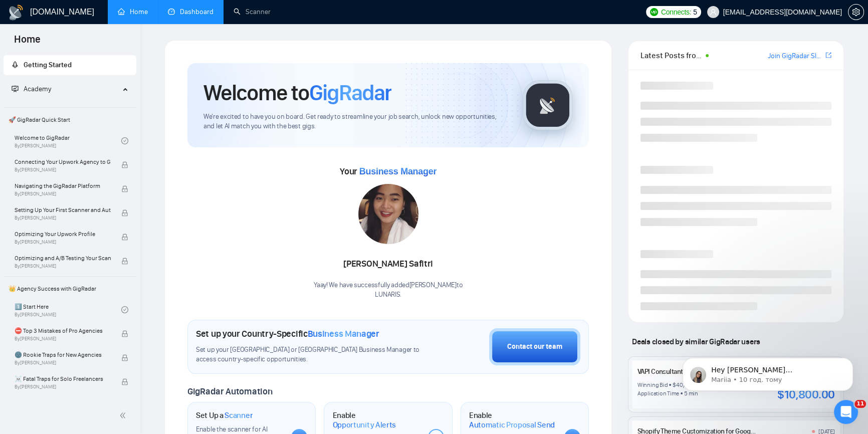 This screenshot has width=868, height=434. I want to click on h1: Set Up a, so click(224, 415).